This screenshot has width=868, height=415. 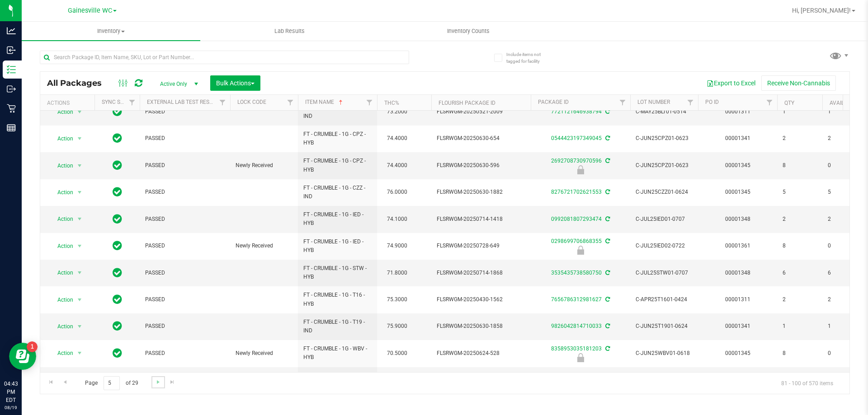 What do you see at coordinates (481, 326) in the screenshot?
I see `span: FLSRWGM-20250630-1858` at bounding box center [481, 326].